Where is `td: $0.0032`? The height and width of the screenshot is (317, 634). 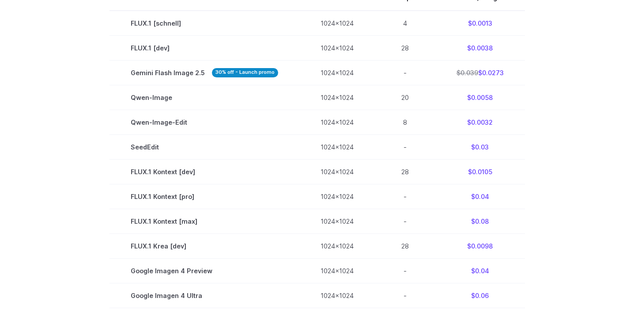 td: $0.0032 is located at coordinates (480, 122).